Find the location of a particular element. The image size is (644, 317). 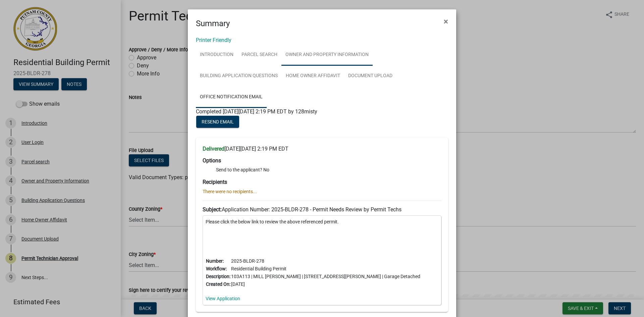

b: Description: is located at coordinates (218, 276).